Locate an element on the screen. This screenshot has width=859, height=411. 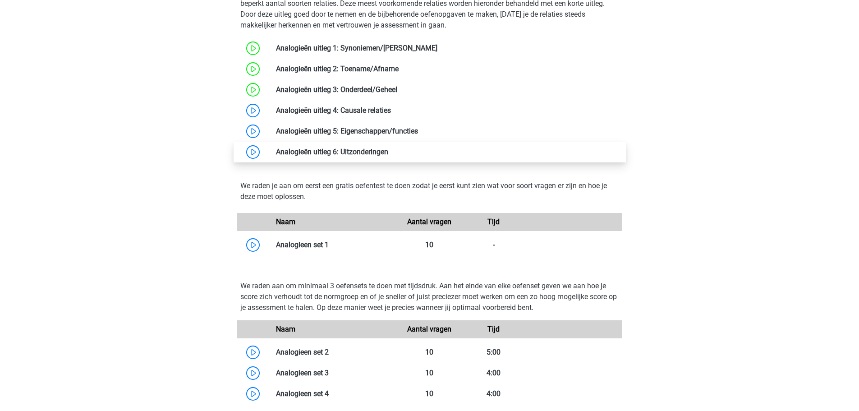
div: Analogieen set 4 is located at coordinates (333, 394).